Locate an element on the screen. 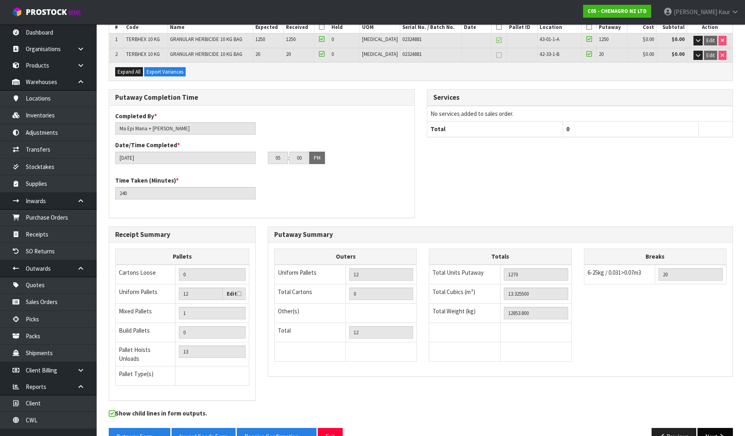 The height and width of the screenshot is (436, 745). td: Total Cubics (m³) is located at coordinates (464, 294).